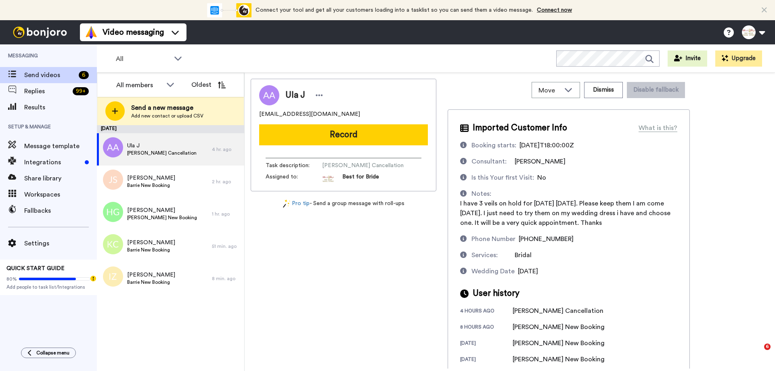  Describe the element at coordinates (93, 279) in the screenshot. I see `div: Tooltip anchor` at that location.